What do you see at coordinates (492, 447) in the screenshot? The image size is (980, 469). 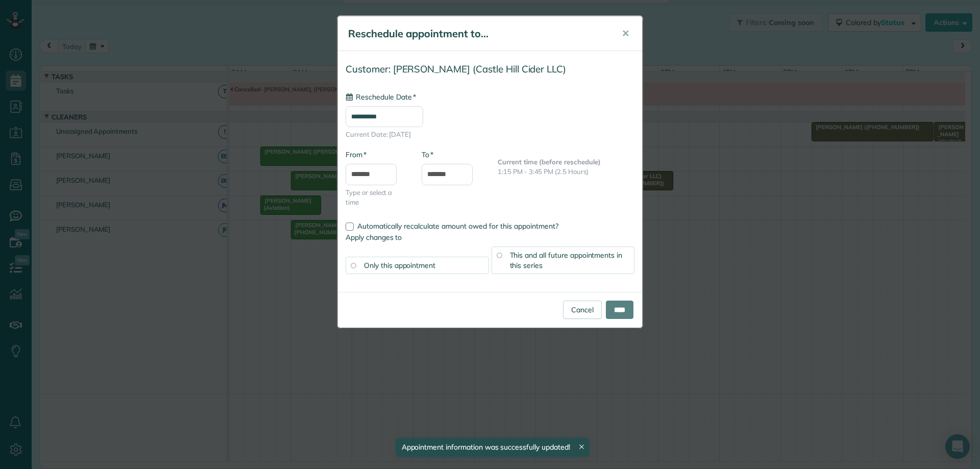 I see `div: Appointment information was successfully updated!` at bounding box center [492, 447].